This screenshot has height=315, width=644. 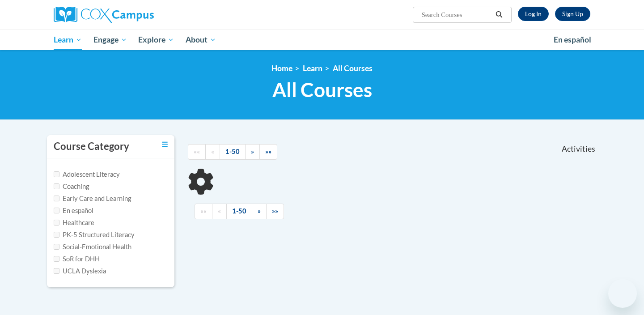 What do you see at coordinates (71, 187) in the screenshot?
I see `label: Coaching` at bounding box center [71, 187].